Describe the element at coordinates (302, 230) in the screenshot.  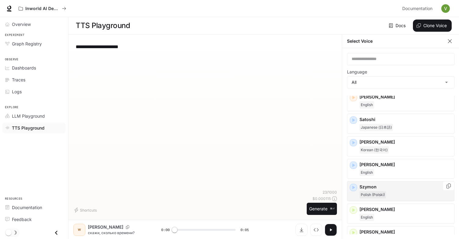
I see `button: Download audio` at that location.